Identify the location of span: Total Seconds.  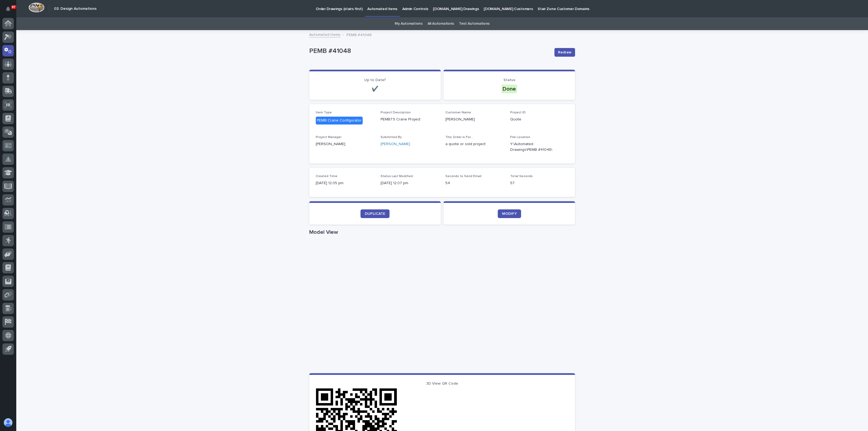
(521, 176).